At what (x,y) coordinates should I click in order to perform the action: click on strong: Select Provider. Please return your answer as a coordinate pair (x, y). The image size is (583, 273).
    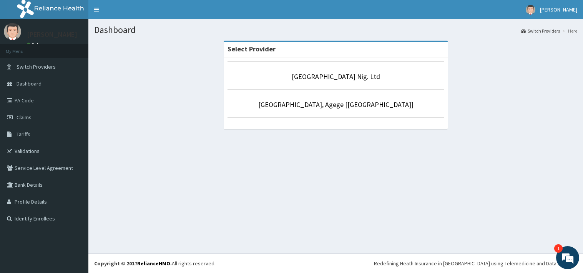
    Looking at the image, I should click on (251, 49).